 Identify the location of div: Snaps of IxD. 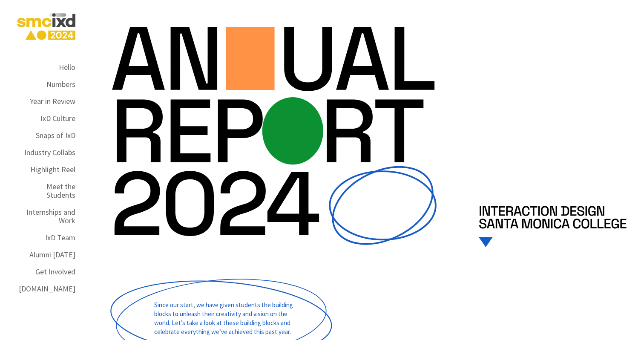
(55, 136).